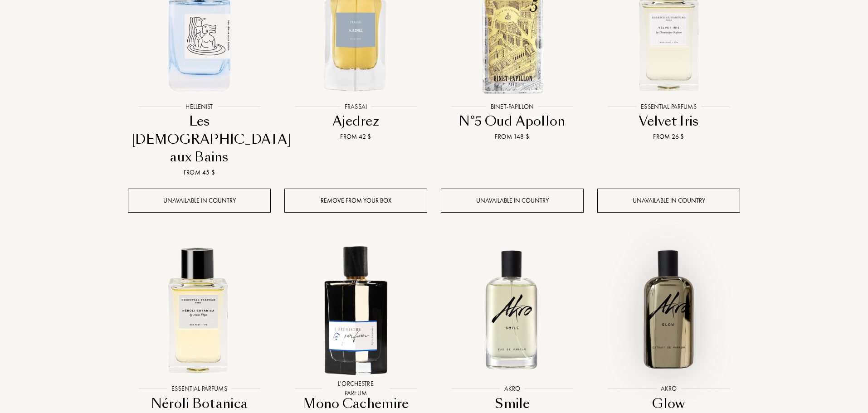 This screenshot has height=413, width=868. What do you see at coordinates (356, 309) in the screenshot?
I see `img: Mono Cachemire L'Orchestre Parfum` at bounding box center [356, 309].